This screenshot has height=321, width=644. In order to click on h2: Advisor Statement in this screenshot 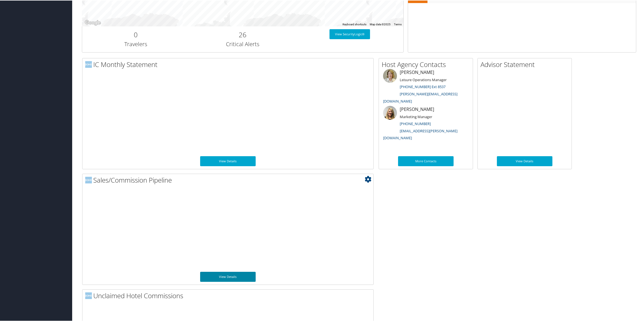, I will do `click(526, 64)`.